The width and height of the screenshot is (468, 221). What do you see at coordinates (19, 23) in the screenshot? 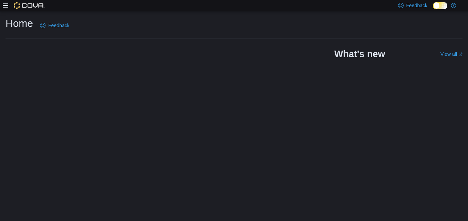
I see `h1: Home` at bounding box center [19, 23].